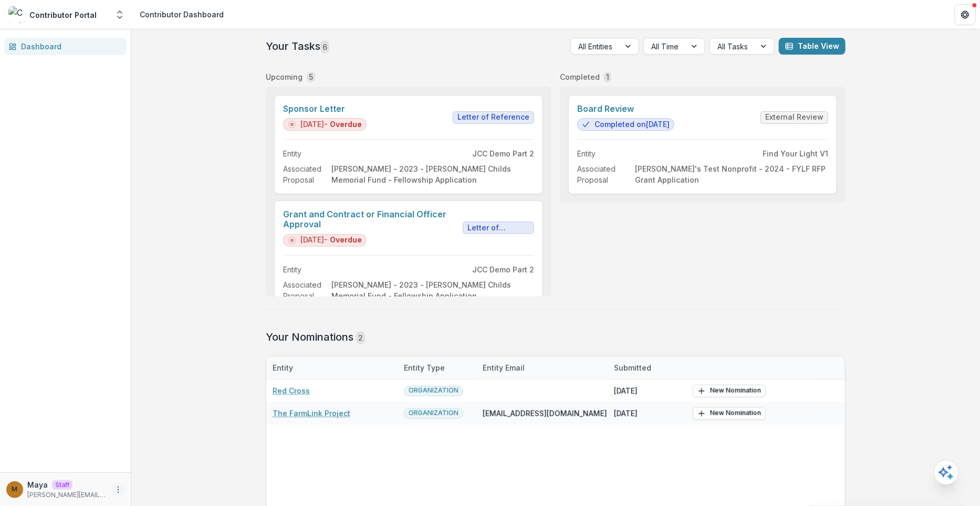  I want to click on p: 5, so click(311, 77).